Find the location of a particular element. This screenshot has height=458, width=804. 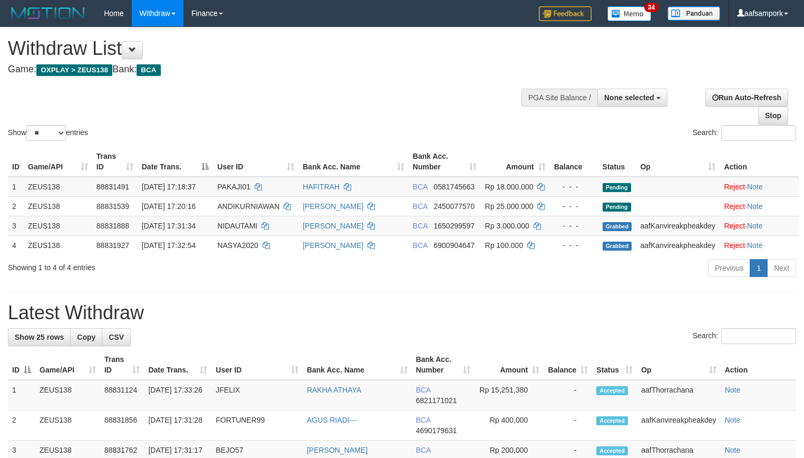

span: Rp 100.000 is located at coordinates (504, 245).